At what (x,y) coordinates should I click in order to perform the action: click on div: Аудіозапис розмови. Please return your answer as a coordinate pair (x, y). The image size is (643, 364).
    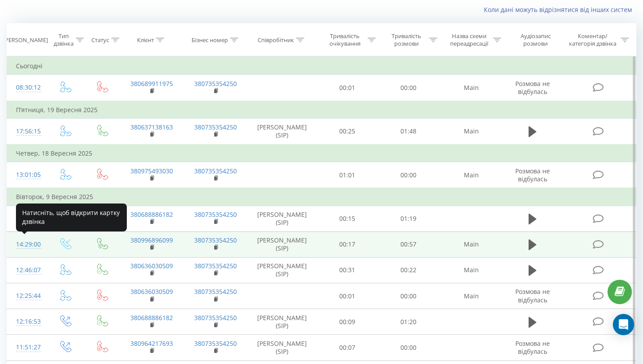
    Looking at the image, I should click on (536, 40).